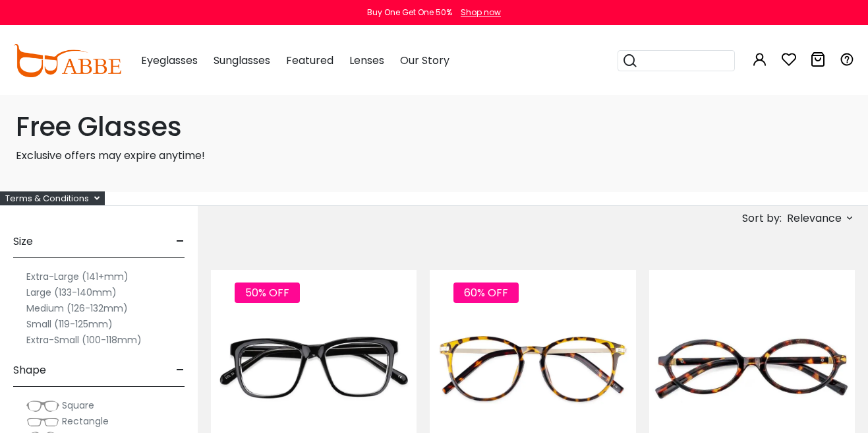 The image size is (868, 433). What do you see at coordinates (533, 369) in the screenshot?
I see `img: Tortoise Callie - Combination ,Universal Bridge Fit` at bounding box center [533, 369].